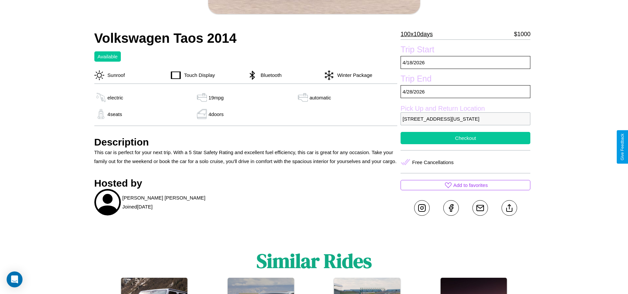  Describe the element at coordinates (115, 114) in the screenshot. I see `p: 4 seats` at that location.